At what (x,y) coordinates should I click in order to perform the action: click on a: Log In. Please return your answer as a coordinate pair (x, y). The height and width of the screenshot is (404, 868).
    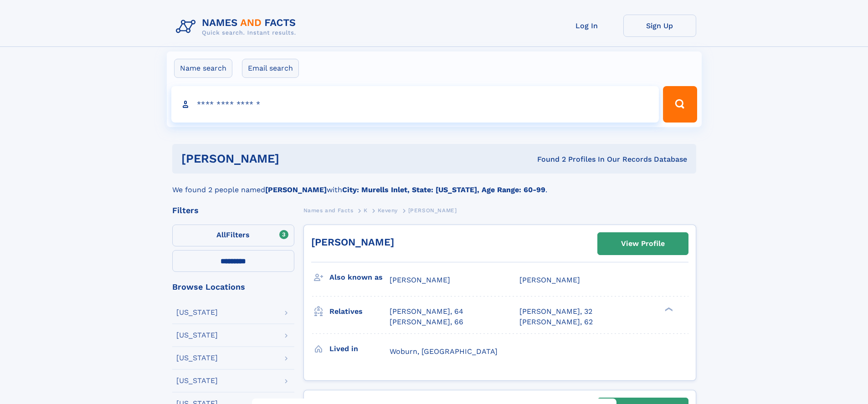
    Looking at the image, I should click on (587, 25).